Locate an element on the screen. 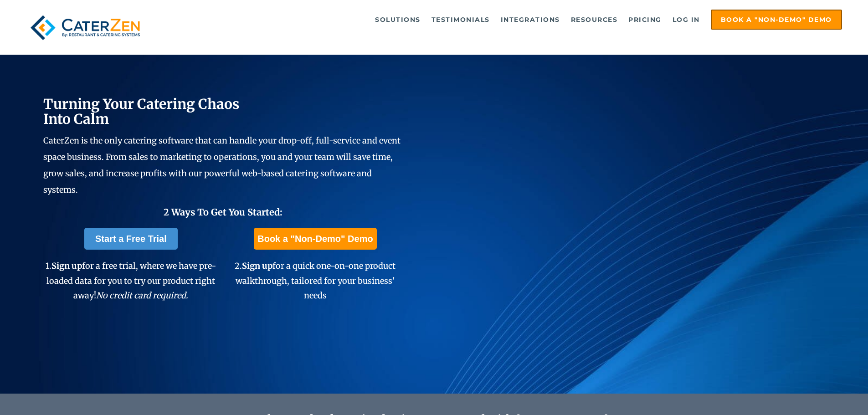 This screenshot has height=415, width=868. a: Integrations is located at coordinates (530, 19).